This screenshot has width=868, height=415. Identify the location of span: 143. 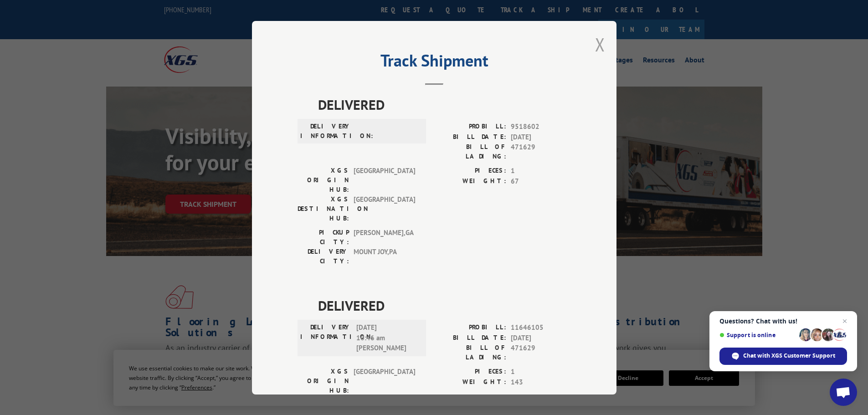
(541, 382).